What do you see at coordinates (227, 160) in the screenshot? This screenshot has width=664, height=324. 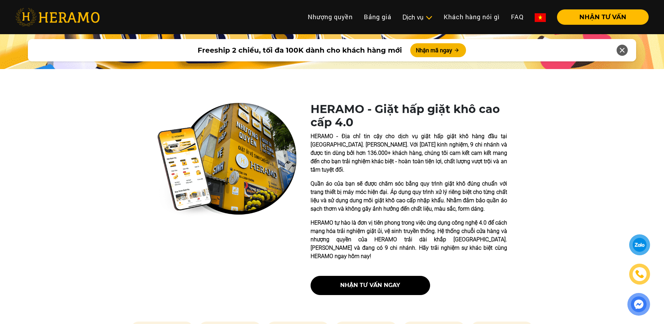 I see `img: heramo-quality-banner` at bounding box center [227, 160].